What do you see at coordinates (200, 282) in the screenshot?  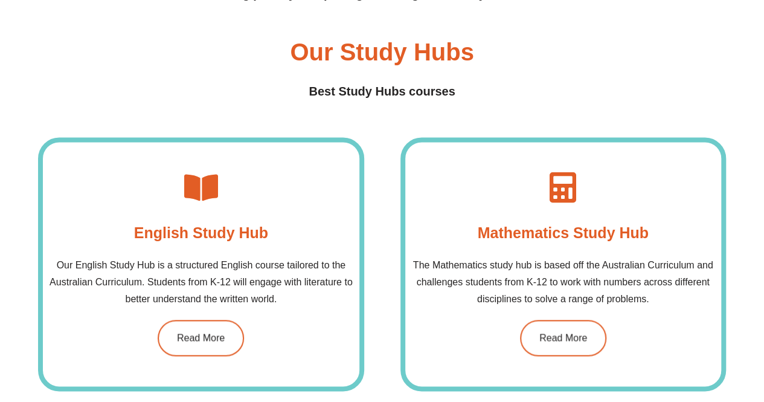 I see `p: Our English Study Hub is a structured English course tailored to the Australian Curriculum. Stude...` at bounding box center [200, 282].